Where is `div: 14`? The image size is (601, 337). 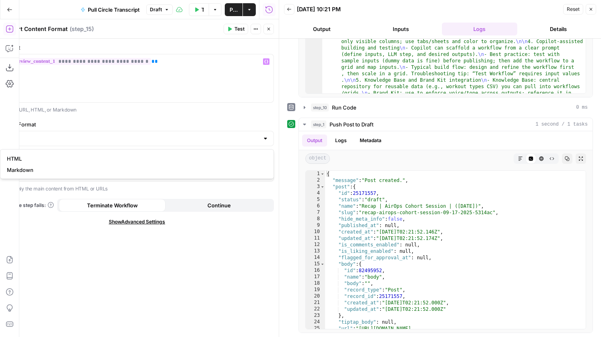
div: 14 is located at coordinates (316, 258).